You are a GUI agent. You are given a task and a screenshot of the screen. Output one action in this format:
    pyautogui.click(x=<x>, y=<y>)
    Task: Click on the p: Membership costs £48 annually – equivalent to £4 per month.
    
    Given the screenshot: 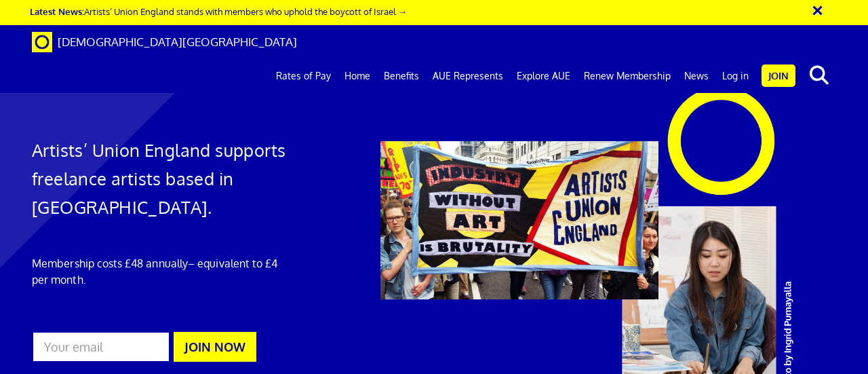 What is the action you would take?
    pyautogui.click(x=159, y=271)
    